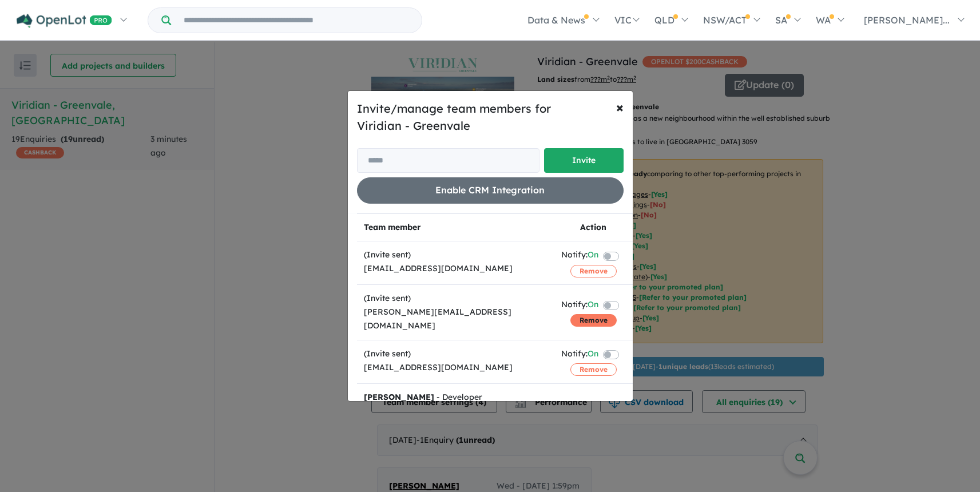 This screenshot has width=980, height=492. I want to click on button: Invite, so click(584, 160).